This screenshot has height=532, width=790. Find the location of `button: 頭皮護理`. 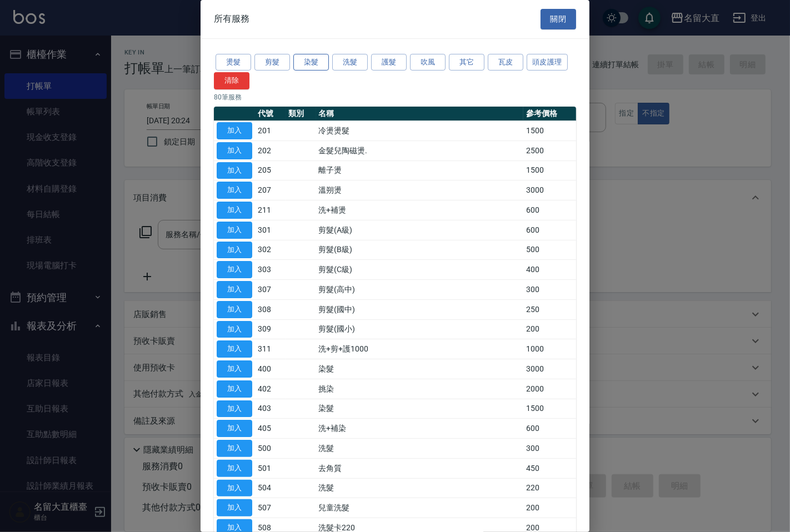

button: 頭皮護理 is located at coordinates (547, 62).